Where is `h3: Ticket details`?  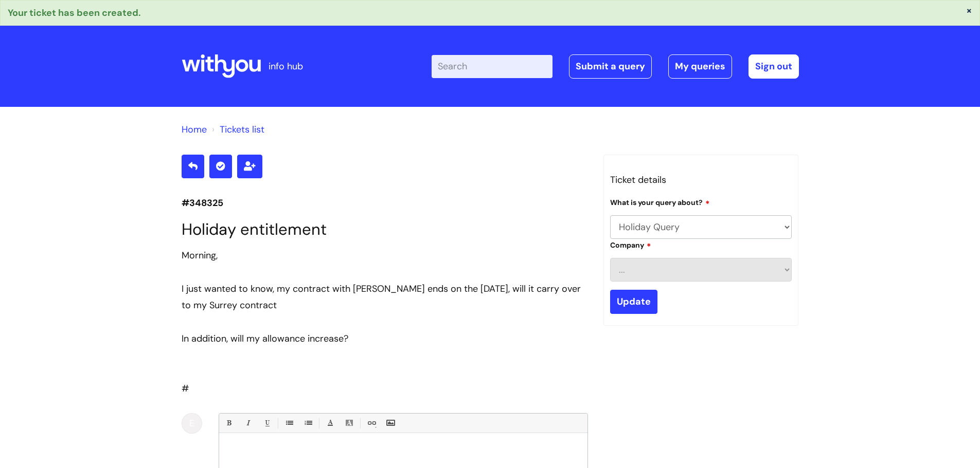
h3: Ticket details is located at coordinates (701, 180).